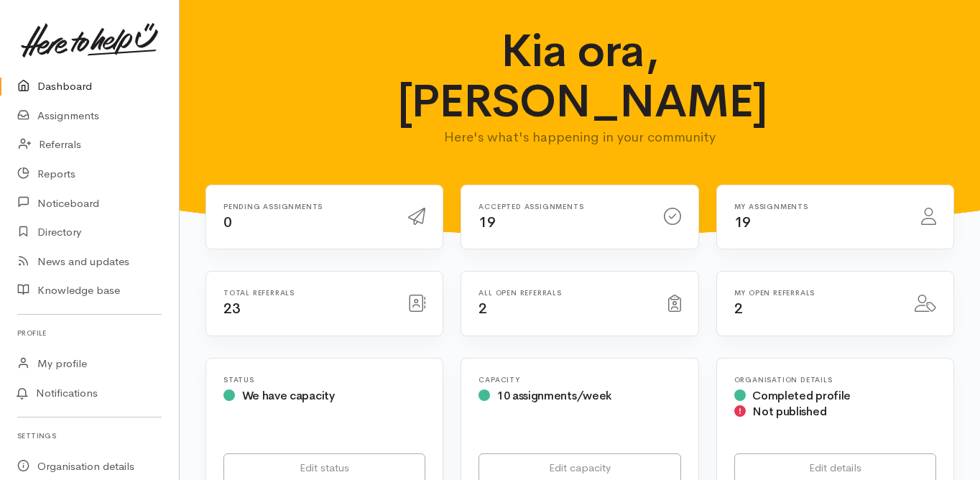 The image size is (980, 480). What do you see at coordinates (789, 411) in the screenshot?
I see `span: Not published` at bounding box center [789, 411].